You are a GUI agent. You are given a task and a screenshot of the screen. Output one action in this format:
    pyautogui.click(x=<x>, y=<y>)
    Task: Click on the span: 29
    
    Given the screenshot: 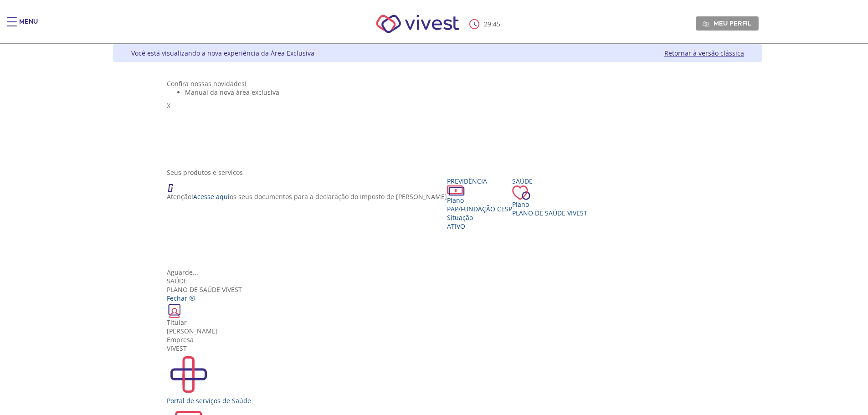 What is the action you would take?
    pyautogui.click(x=488, y=24)
    